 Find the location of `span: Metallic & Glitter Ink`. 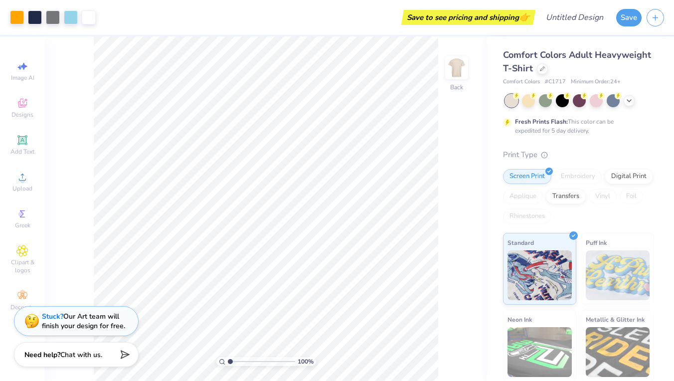

span: Metallic & Glitter Ink is located at coordinates (615, 319).